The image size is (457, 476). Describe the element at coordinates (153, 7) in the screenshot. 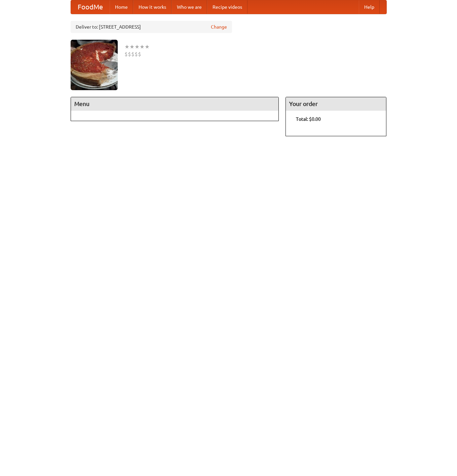

I see `a: How it works` at that location.